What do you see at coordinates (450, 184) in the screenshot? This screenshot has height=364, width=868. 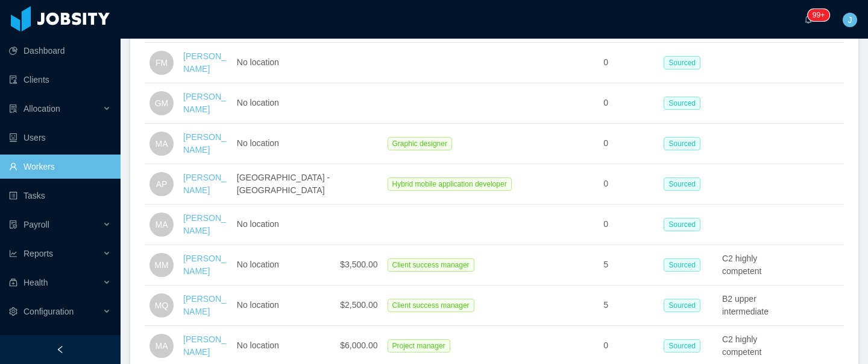 I see `span: Hybrid mobile application developer` at bounding box center [450, 184].